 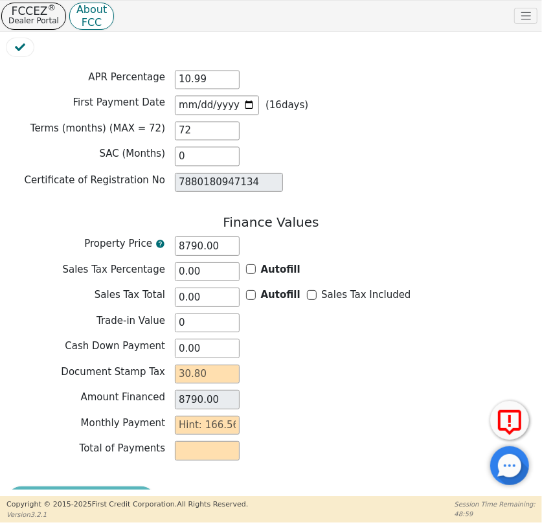 I want to click on input: EX: 2, so click(x=207, y=157).